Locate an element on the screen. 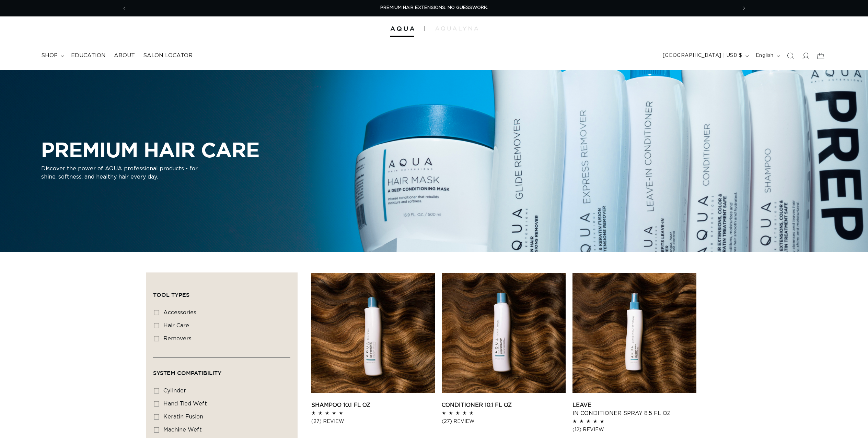  span: Salon Locator is located at coordinates (168, 55).